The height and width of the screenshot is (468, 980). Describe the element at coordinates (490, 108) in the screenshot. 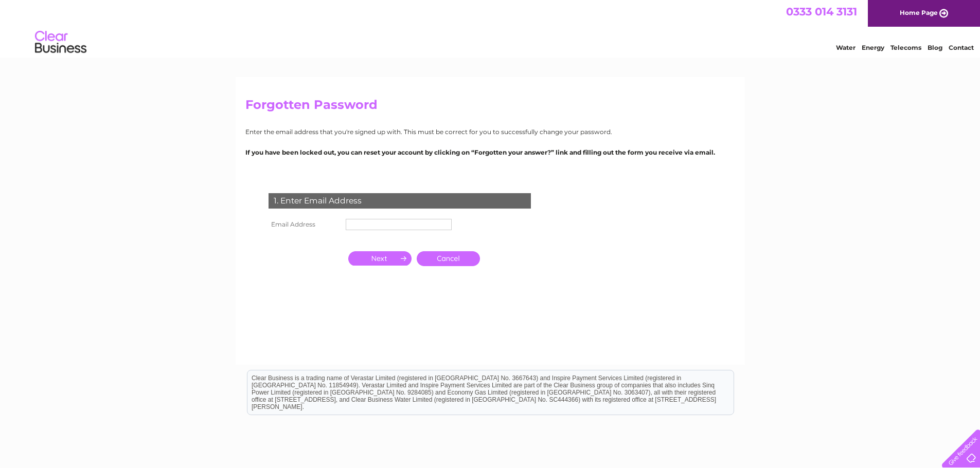

I see `h2: Forgotten Password` at that location.